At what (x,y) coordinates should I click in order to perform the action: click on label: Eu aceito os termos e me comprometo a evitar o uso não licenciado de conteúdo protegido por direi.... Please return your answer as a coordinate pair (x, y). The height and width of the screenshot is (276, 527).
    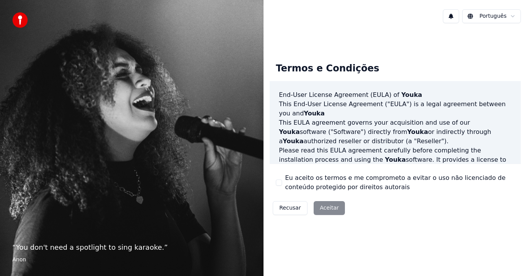
    Looking at the image, I should click on (400, 183).